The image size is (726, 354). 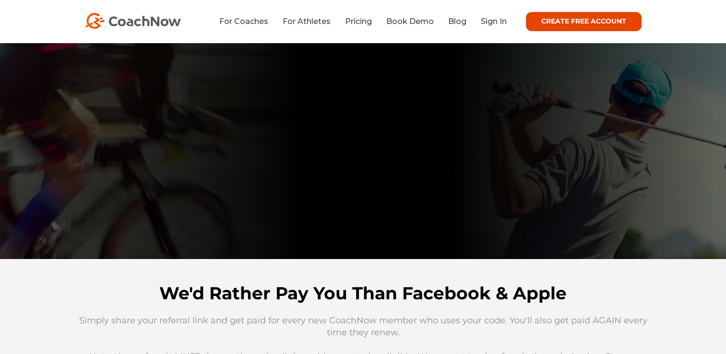 What do you see at coordinates (457, 21) in the screenshot?
I see `a: Blog` at bounding box center [457, 21].